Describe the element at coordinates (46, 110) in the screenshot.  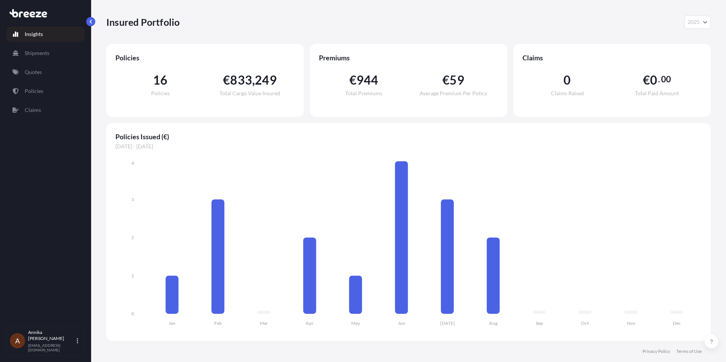
I see `a: Claims` at that location.